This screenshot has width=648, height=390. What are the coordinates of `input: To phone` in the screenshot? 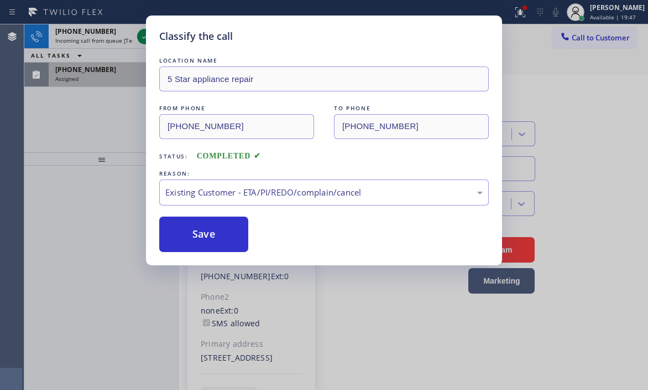 It's located at (412, 126).